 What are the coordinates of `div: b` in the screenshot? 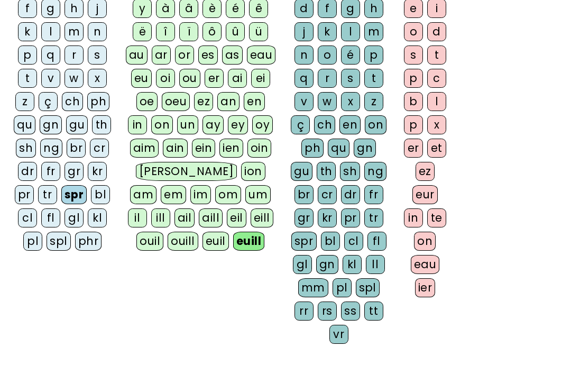 It's located at (413, 102).